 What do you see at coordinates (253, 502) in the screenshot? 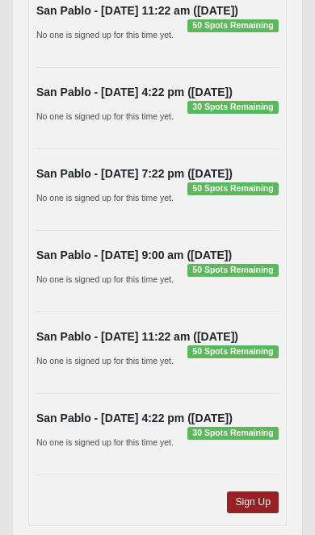
I see `a: Sign Up` at bounding box center [253, 502].